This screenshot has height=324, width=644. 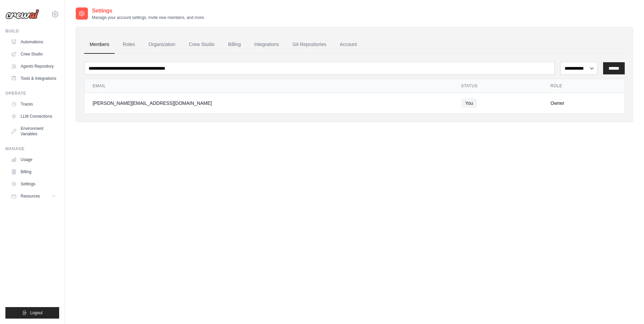 What do you see at coordinates (30, 197) in the screenshot?
I see `span: Resources` at bounding box center [30, 197].